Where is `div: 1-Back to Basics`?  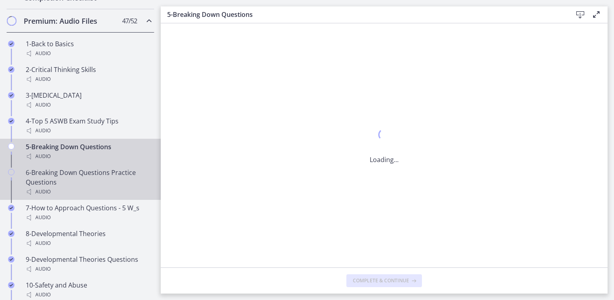
div: 1-Back to Basics is located at coordinates (88, 49).